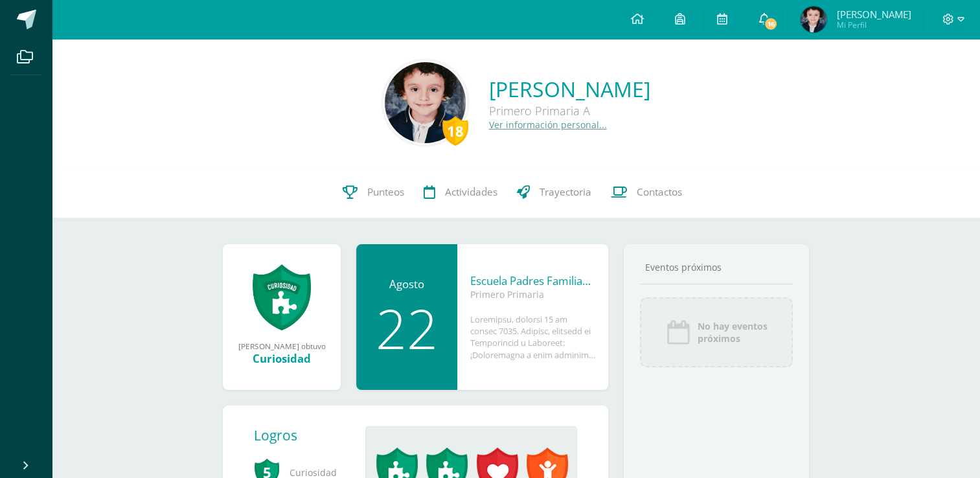  What do you see at coordinates (407, 284) in the screenshot?
I see `div: Agosto` at bounding box center [407, 284].